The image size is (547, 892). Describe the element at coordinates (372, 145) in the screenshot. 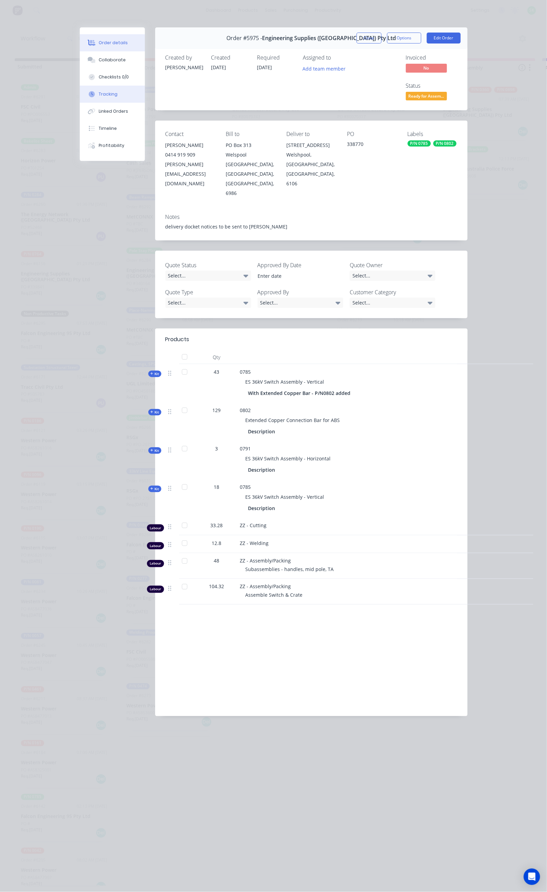

I see `div: 338770` at that location.